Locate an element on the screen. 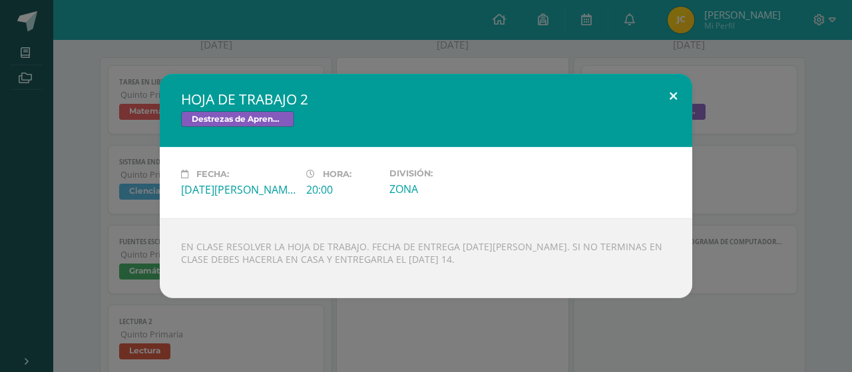  h2: HOJA DE TRABAJO 2 is located at coordinates (426, 99).